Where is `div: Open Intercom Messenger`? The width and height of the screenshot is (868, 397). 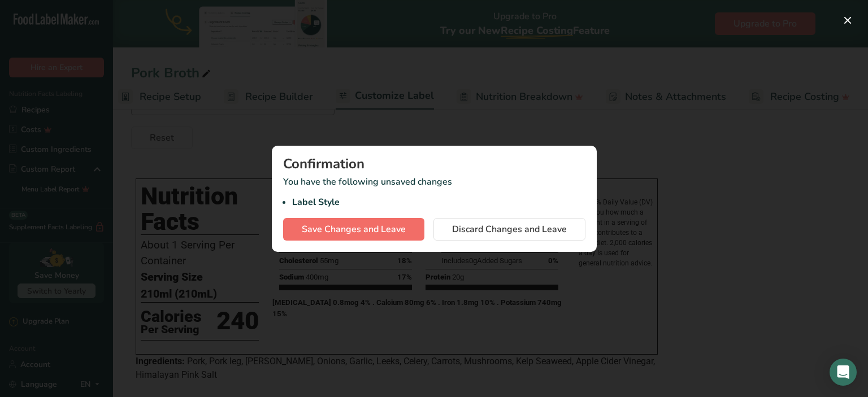 div: Open Intercom Messenger is located at coordinates (843, 372).